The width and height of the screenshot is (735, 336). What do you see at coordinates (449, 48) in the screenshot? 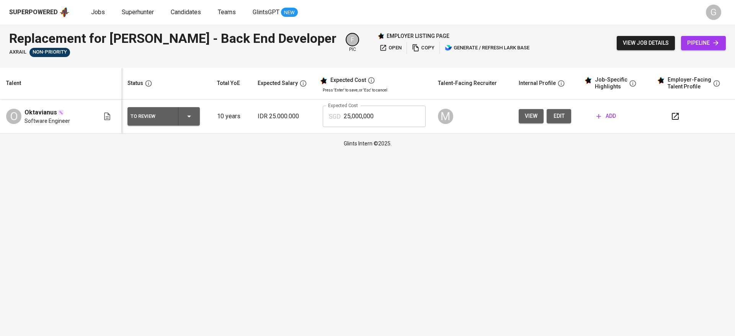
I see `img: lark` at bounding box center [449, 48].